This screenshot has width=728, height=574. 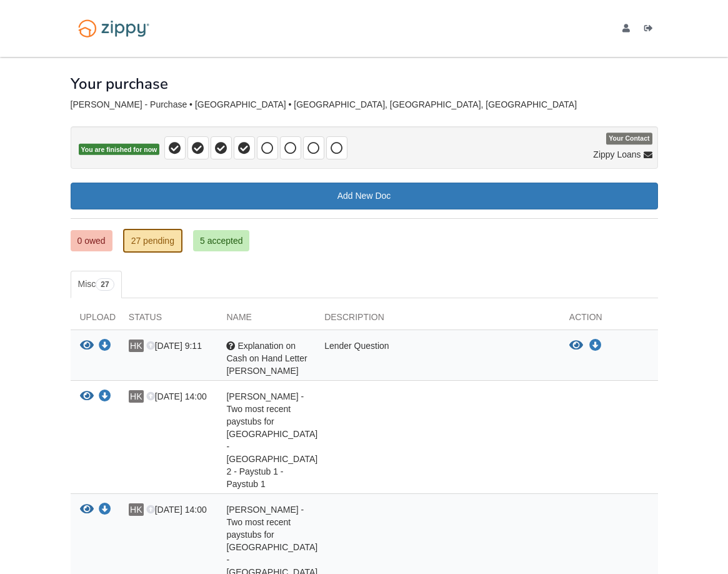 I want to click on a: Misc, so click(x=96, y=285).